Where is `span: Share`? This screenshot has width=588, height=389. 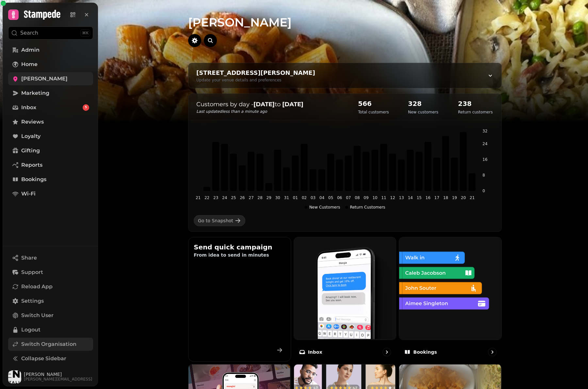 span: Share is located at coordinates (29, 258).